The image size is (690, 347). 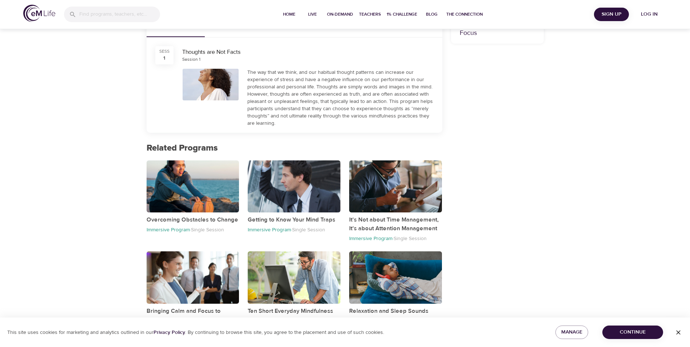 I want to click on span: Manage, so click(x=572, y=332).